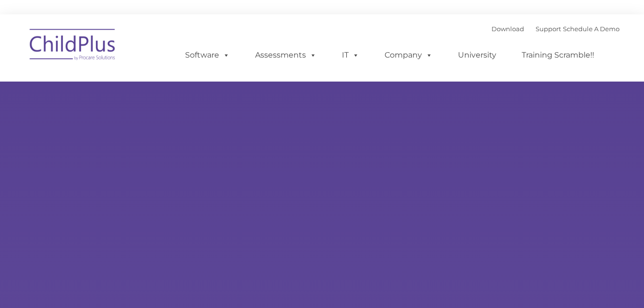 The height and width of the screenshot is (308, 644). Describe the element at coordinates (548, 29) in the screenshot. I see `a: Support` at that location.